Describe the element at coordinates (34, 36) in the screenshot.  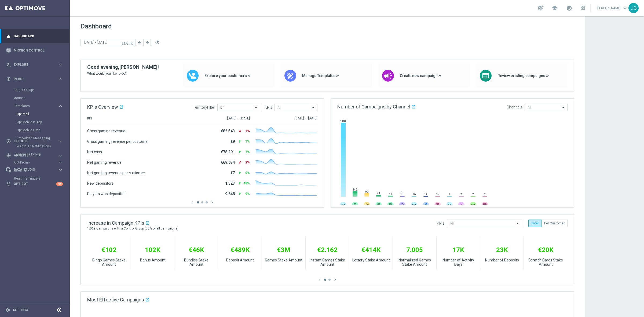
I see `div: Dashboard` at that location.